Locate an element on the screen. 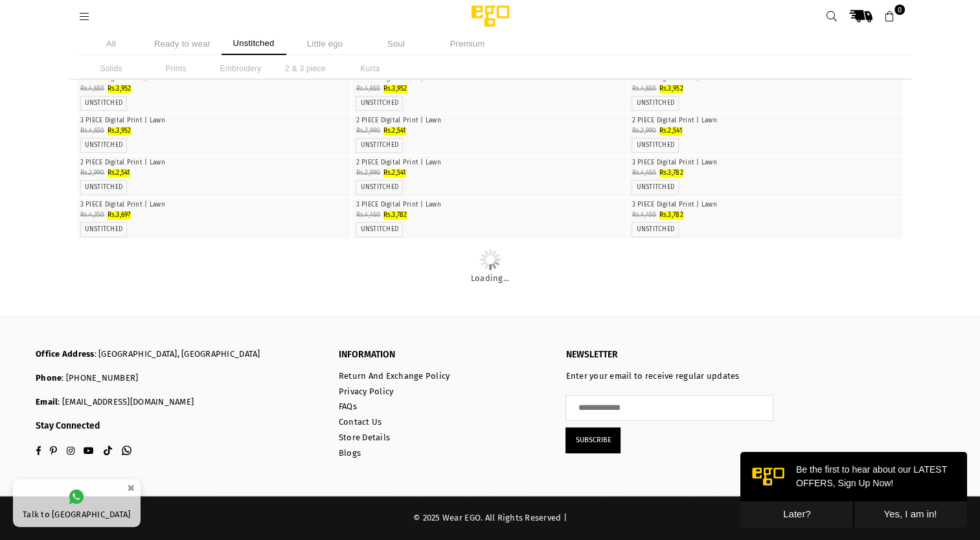 The image size is (980, 540). h3: Stay Connected is located at coordinates (178, 426).